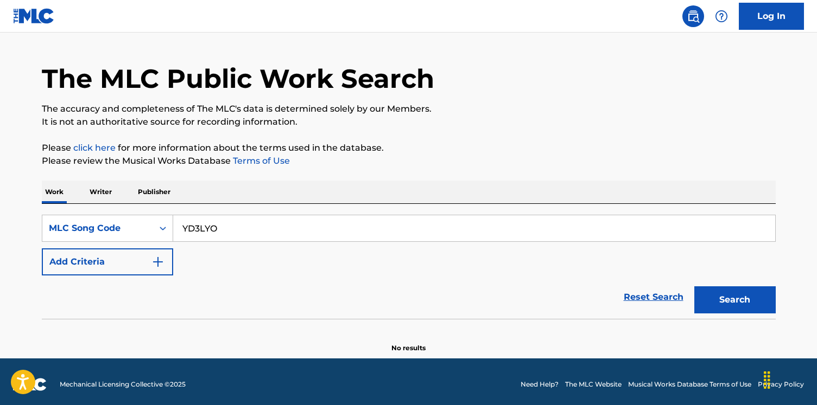 Image resolution: width=817 pixels, height=405 pixels. I want to click on img: MLC Logo, so click(34, 16).